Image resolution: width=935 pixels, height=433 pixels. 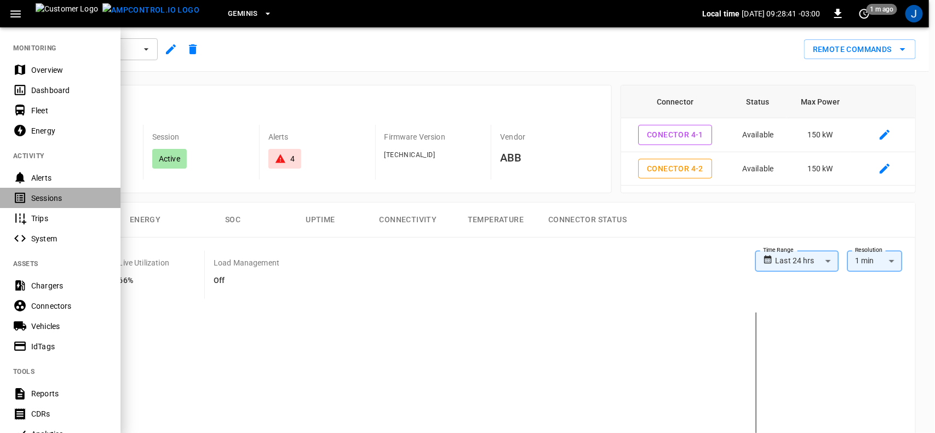 I want to click on div: Dashboard, so click(x=69, y=90).